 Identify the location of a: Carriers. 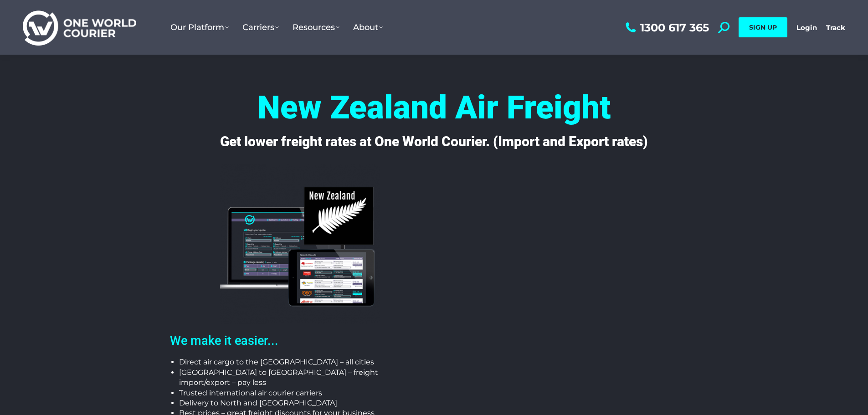
(261, 28).